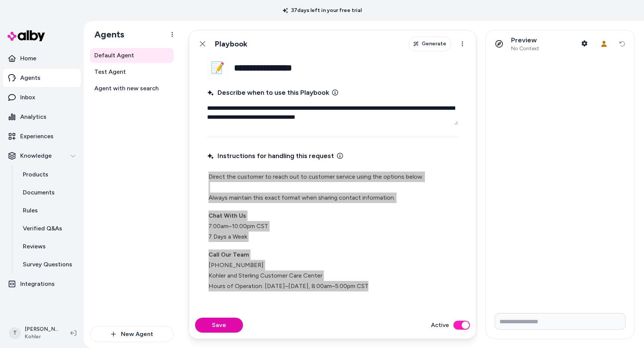 This screenshot has height=348, width=644. I want to click on a: Test Agent, so click(132, 72).